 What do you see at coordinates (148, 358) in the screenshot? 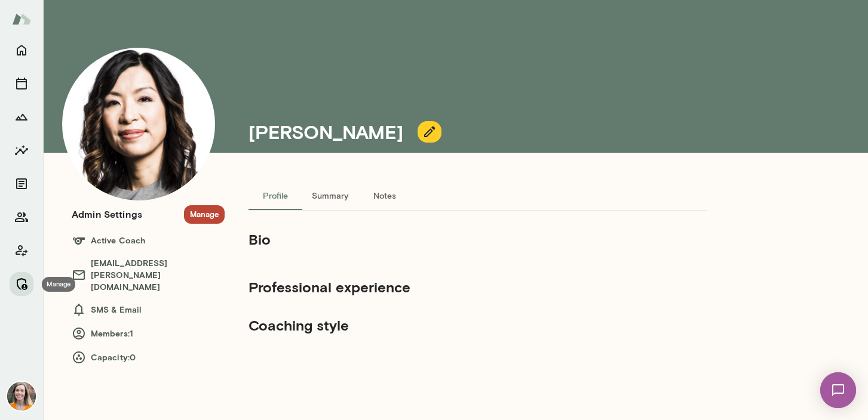
I see `h6: Capacity: 0` at bounding box center [148, 358].